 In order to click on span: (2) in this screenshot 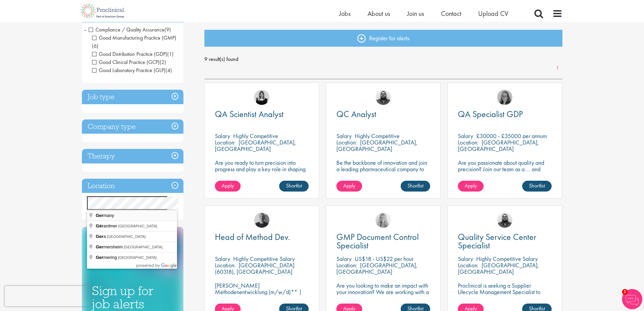, I will do `click(163, 62)`.